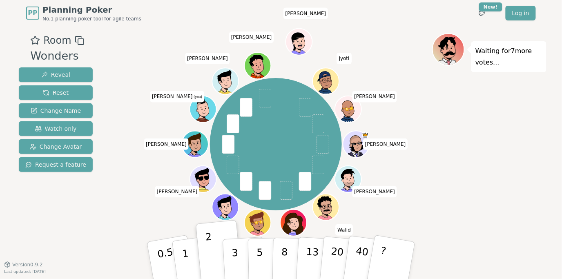 The image size is (562, 279). I want to click on button: Reveal, so click(56, 75).